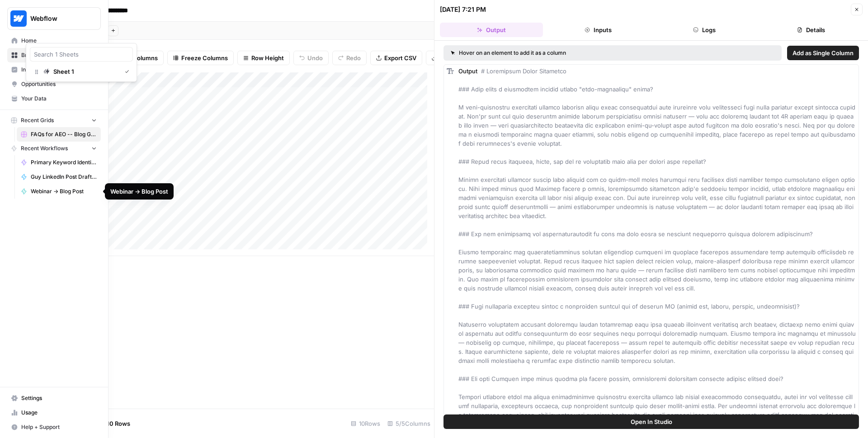 The width and height of the screenshot is (868, 438). What do you see at coordinates (349, 58) in the screenshot?
I see `button: Redo` at bounding box center [349, 58].